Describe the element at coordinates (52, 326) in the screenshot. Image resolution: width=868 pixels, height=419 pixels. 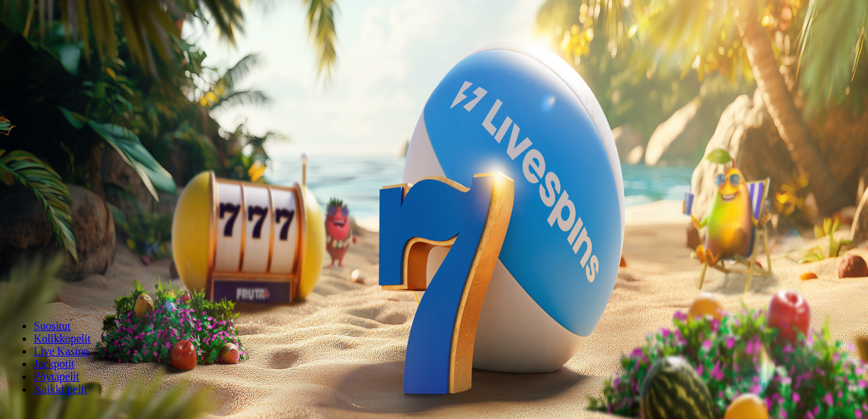
I see `a: Suositut` at that location.